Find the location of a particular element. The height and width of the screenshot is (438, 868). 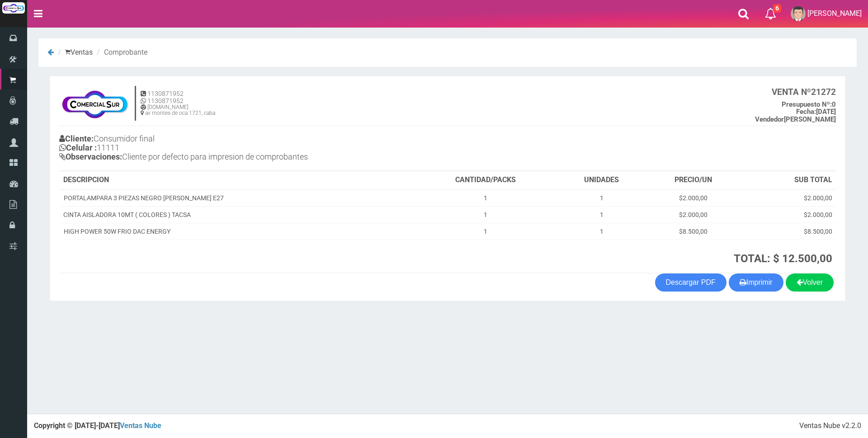

strong: TOTAL: $ 12.500,00 is located at coordinates (783, 259).